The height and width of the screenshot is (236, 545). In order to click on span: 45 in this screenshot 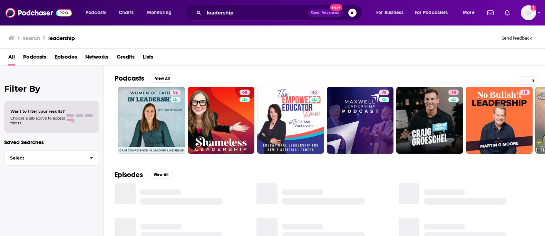, I will do `click(314, 93)`.